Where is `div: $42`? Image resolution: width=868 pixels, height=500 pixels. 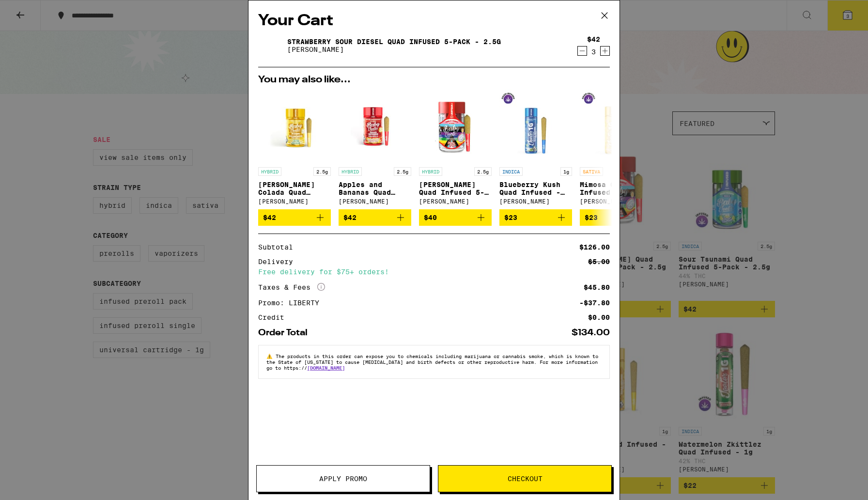 div: $42 is located at coordinates (593, 39).